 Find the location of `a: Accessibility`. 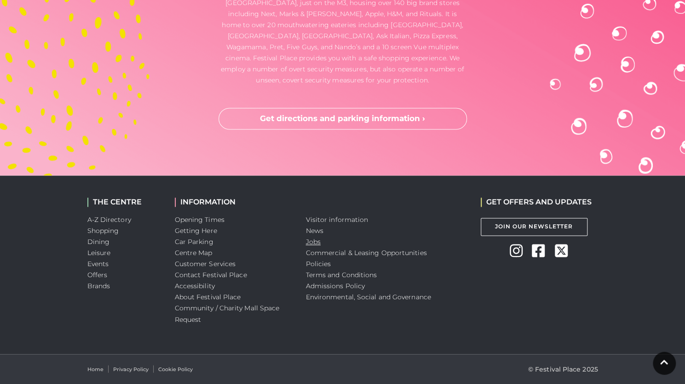

a: Accessibility is located at coordinates (195, 286).